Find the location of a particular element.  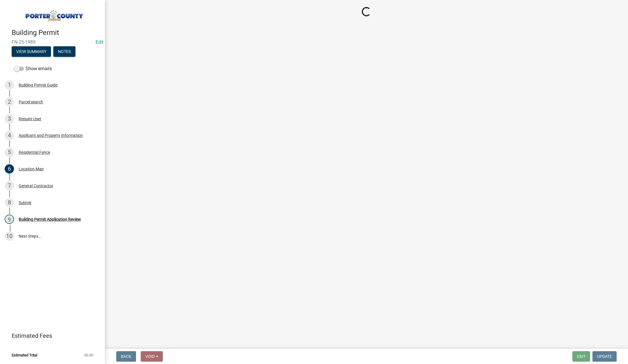

div: Parcel search is located at coordinates (31, 102).